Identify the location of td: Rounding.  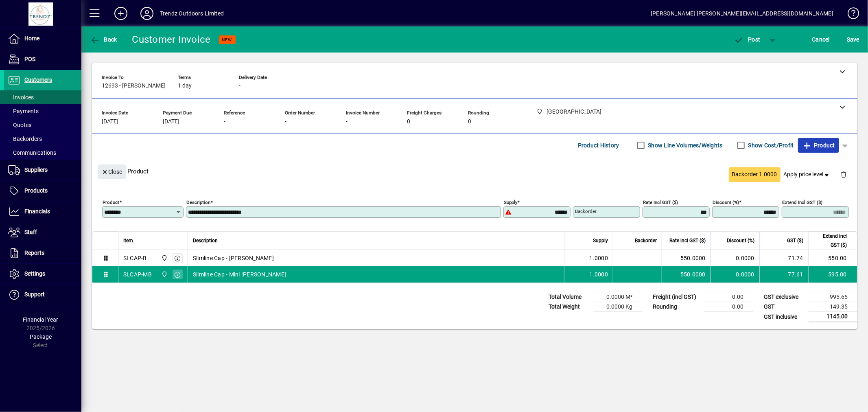
(676, 307).